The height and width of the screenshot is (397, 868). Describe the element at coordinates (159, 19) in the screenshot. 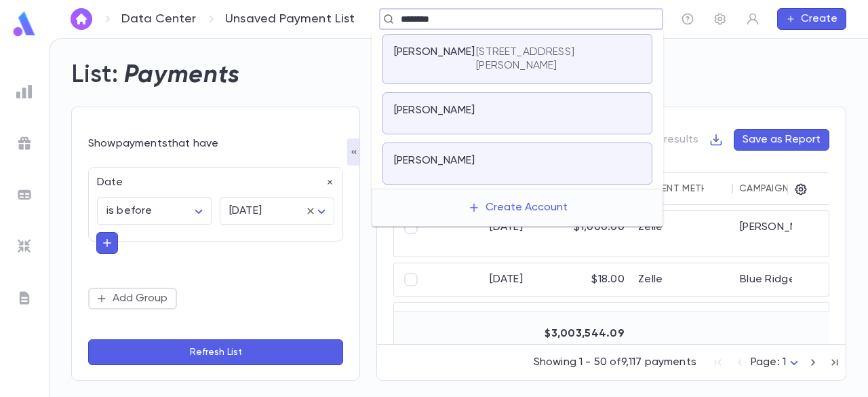

I see `a: Data Center` at that location.